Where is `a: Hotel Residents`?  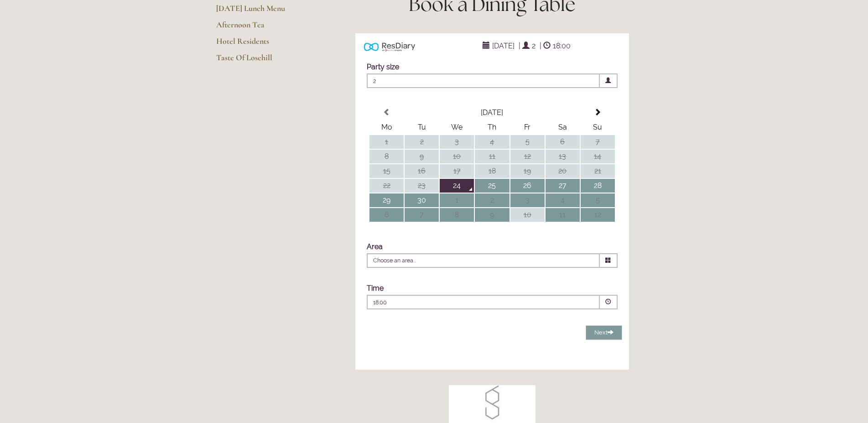
a: Hotel Residents is located at coordinates (260, 44).